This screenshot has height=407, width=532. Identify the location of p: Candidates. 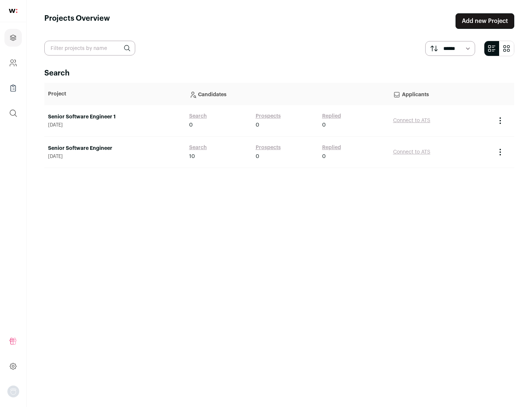
(287, 94).